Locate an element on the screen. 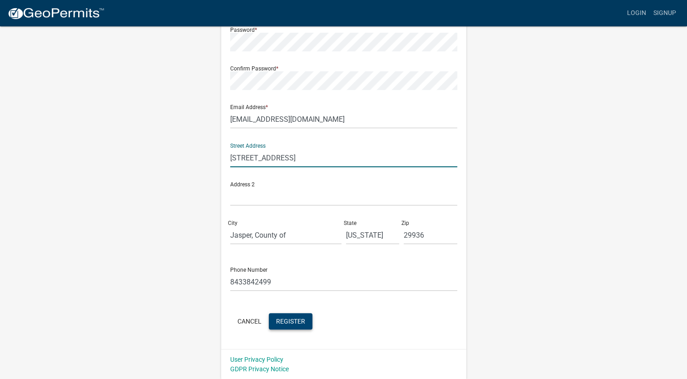 Image resolution: width=687 pixels, height=379 pixels. a: GDPR Privacy Notice is located at coordinates (259, 369).